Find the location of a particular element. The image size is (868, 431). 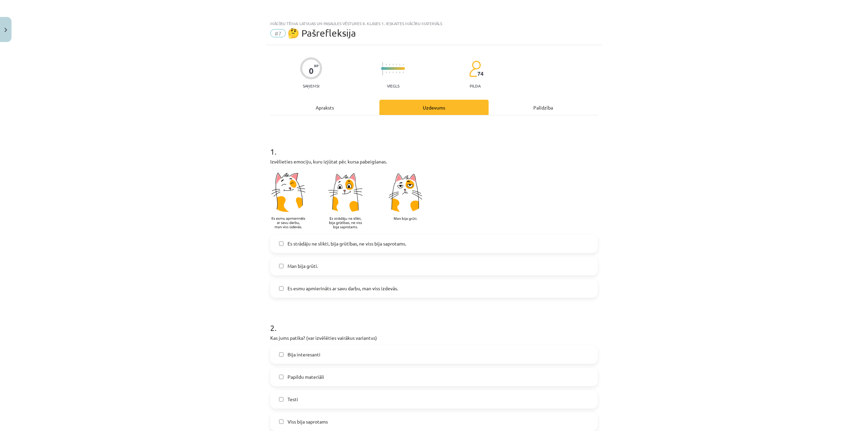

input: Man bija grūti. is located at coordinates (281, 266).